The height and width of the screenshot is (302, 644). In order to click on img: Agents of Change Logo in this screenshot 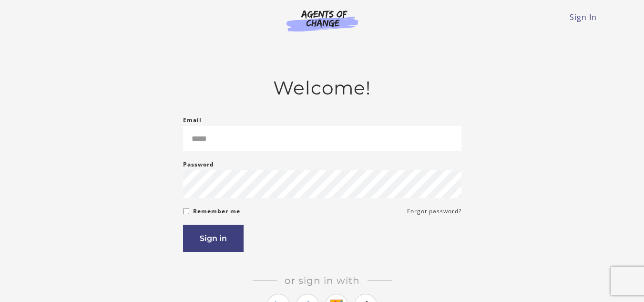, I will do `click(322, 20)`.